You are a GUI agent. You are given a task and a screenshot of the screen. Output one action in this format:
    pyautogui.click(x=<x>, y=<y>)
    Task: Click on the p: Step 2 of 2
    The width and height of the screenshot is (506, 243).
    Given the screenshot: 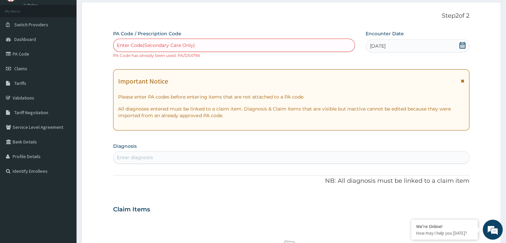 What is the action you would take?
    pyautogui.click(x=291, y=16)
    